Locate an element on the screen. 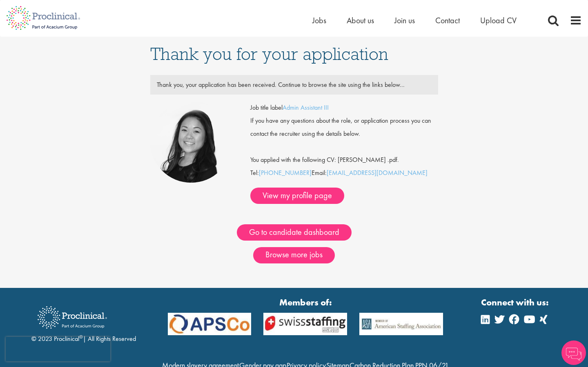  a: Admin Assistant III is located at coordinates (305, 107).